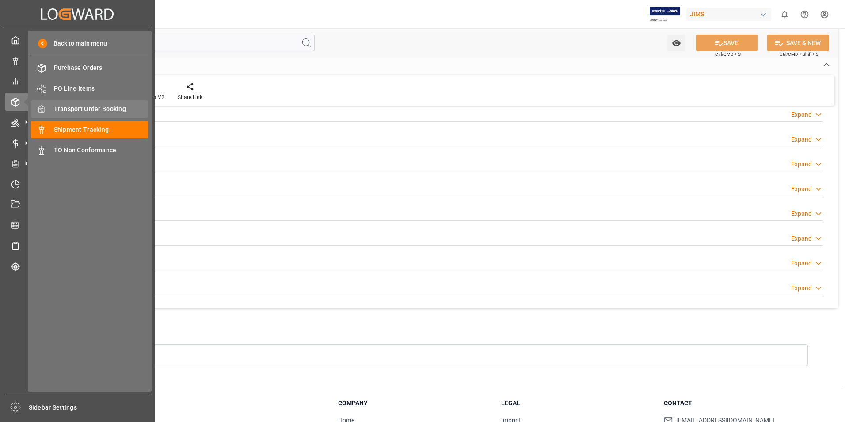  Describe the element at coordinates (77, 60) in the screenshot. I see `a: Data Management` at that location.